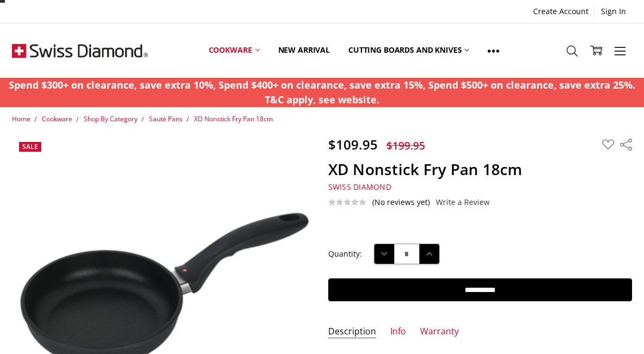 The image size is (644, 354). I want to click on span: Cookware, so click(57, 118).